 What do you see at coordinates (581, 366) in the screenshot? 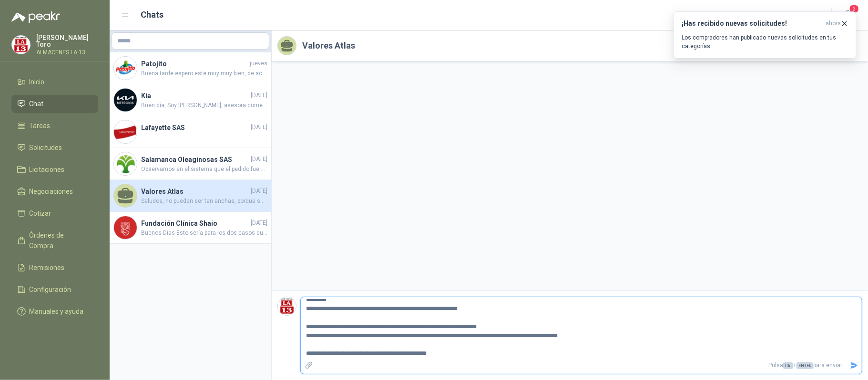
I see `p: Pulsa + para enviar` at bounding box center [581, 366].